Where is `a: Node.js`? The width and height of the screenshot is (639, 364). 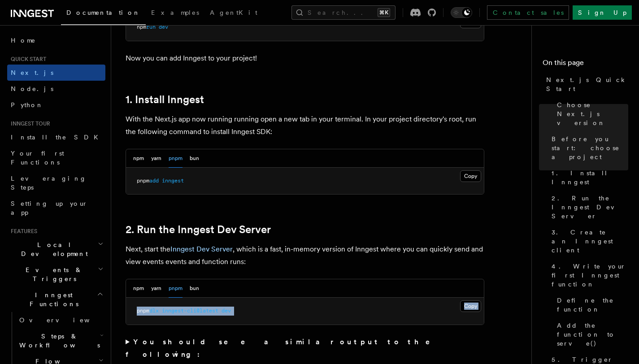
a: Node.js is located at coordinates (56, 89).